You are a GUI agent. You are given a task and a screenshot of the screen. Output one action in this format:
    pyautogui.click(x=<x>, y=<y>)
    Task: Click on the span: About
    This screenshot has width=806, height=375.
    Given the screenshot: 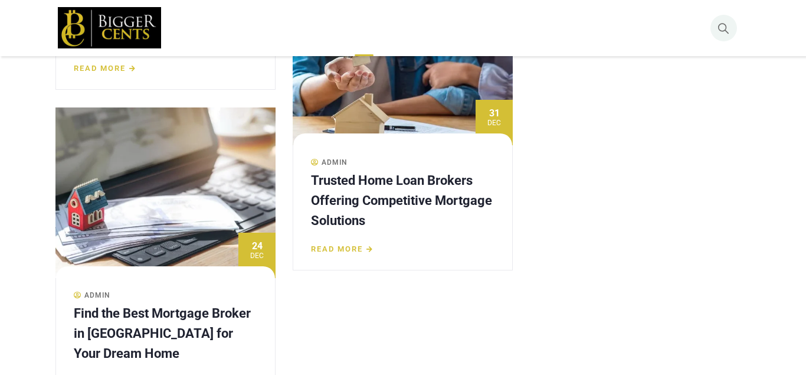 What is the action you would take?
    pyautogui.click(x=320, y=27)
    